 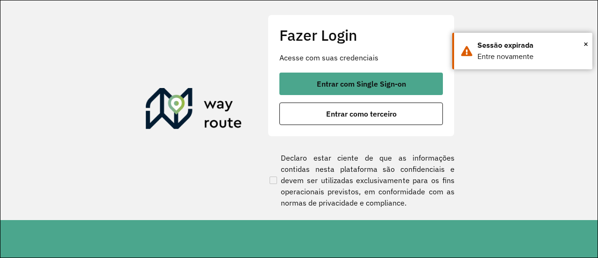 I want to click on label: Declaro estar ciente de que as informações contidas nesta plataforma são confidenciais e devem se..., so click(x=361, y=180).